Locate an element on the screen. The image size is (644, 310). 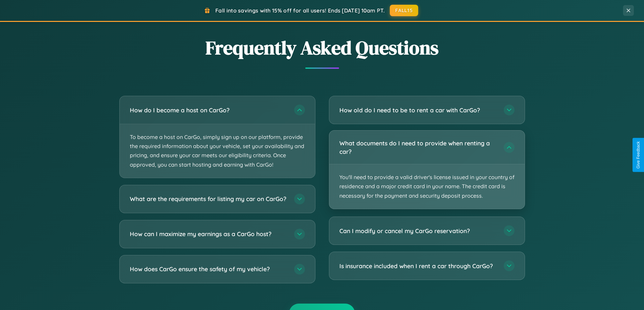
p: You'll need to provide a valid driver's license issued in your country of residence and a major c... is located at coordinates (427, 187).